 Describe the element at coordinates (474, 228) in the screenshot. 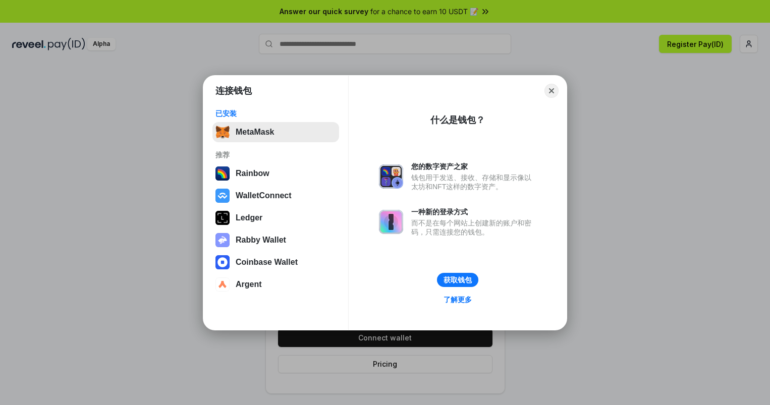

I see `div: 而不是在每个网站上创建新的账户和密码，只需连接您的钱包。` at that location.